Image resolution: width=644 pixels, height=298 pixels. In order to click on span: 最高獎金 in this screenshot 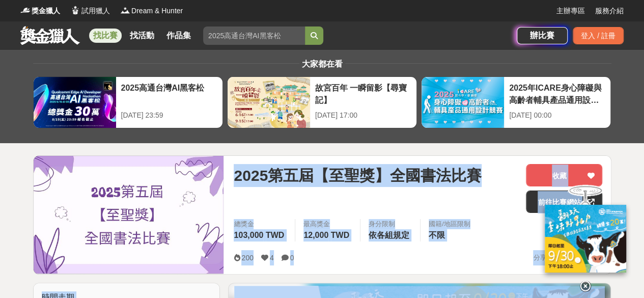, I will do `click(327, 224)`.